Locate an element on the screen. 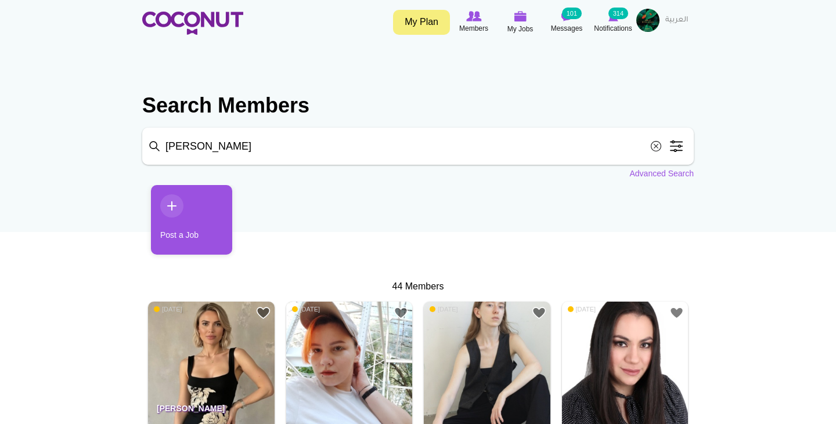 This screenshot has height=424, width=836. img: Browse Members is located at coordinates (474, 16).